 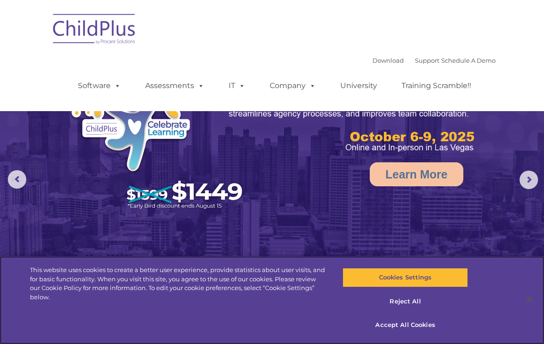 What do you see at coordinates (529, 299) in the screenshot?
I see `button: Close` at bounding box center [529, 299].